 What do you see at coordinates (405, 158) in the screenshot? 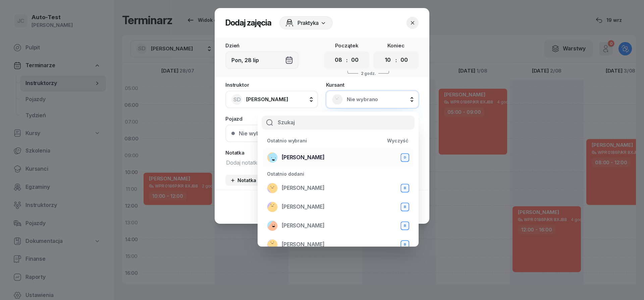
I see `button: D` at bounding box center [405, 158].